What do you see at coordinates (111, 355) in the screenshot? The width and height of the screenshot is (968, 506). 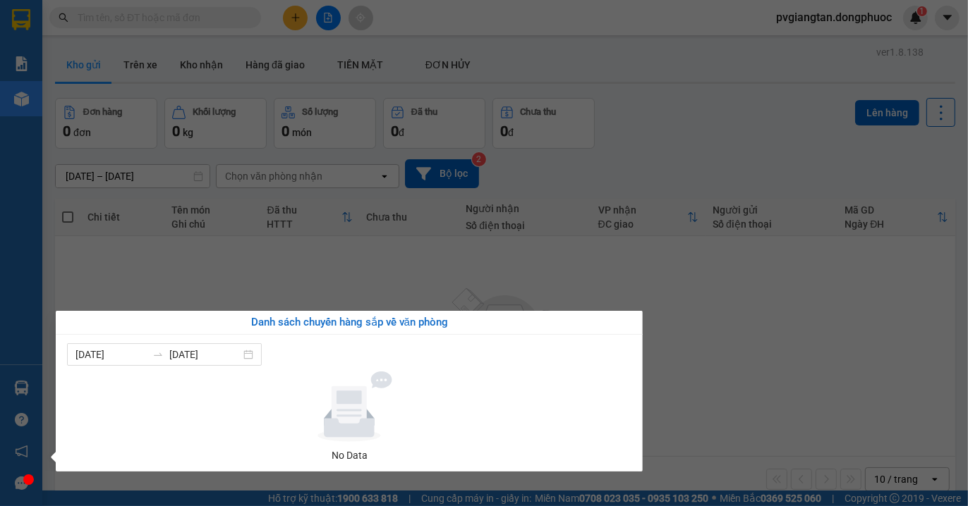 I see `input: Từ ngày` at bounding box center [111, 355].